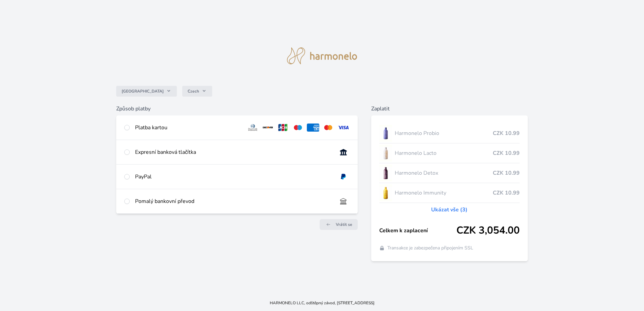 The width and height of the screenshot is (644, 311). I want to click on img: IMMUNITY_se_stinem_x-lo.jpg, so click(386, 193).